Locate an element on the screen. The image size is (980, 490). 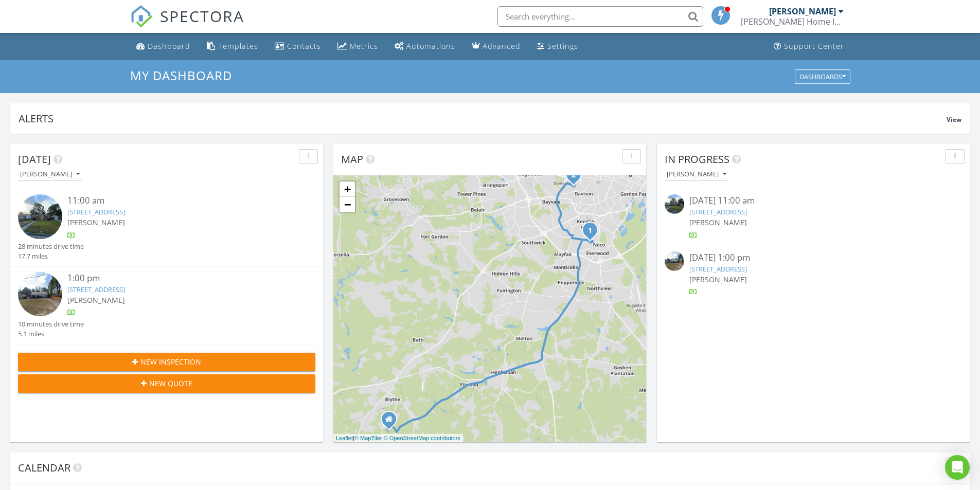
a: Leaflet is located at coordinates (344, 438).